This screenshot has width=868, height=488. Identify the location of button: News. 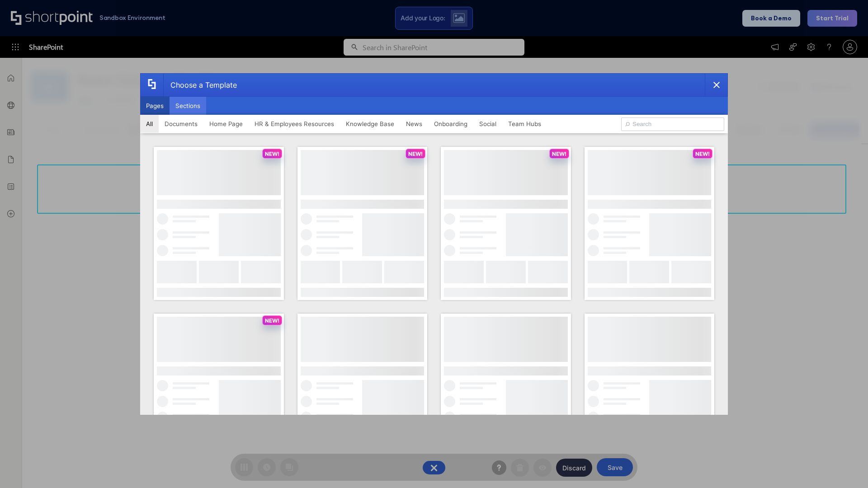
(414, 124).